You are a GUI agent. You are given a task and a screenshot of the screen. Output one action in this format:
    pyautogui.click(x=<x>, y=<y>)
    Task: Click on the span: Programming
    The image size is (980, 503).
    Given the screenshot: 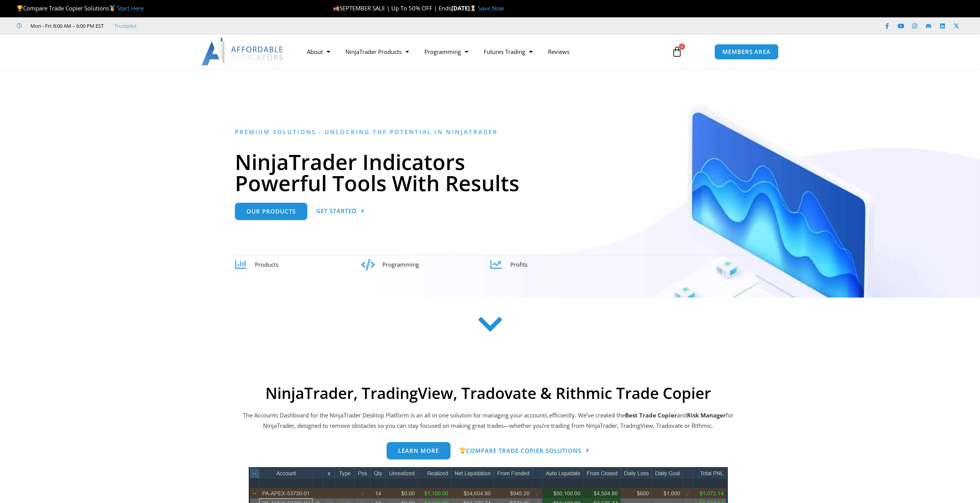 What is the action you would take?
    pyautogui.click(x=400, y=264)
    